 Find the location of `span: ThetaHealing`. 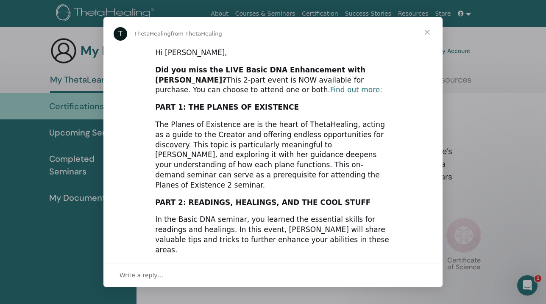

span: ThetaHealing is located at coordinates (152, 33).